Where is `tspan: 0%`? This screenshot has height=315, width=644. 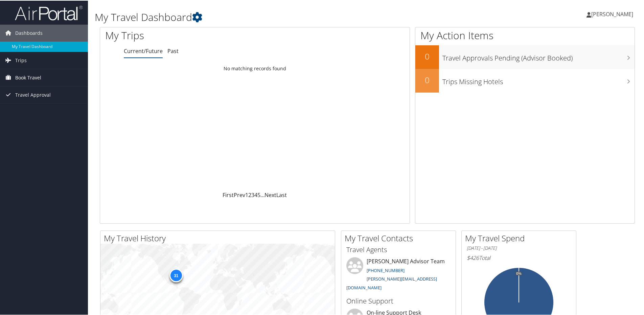
tspan: 0% is located at coordinates (519, 273).